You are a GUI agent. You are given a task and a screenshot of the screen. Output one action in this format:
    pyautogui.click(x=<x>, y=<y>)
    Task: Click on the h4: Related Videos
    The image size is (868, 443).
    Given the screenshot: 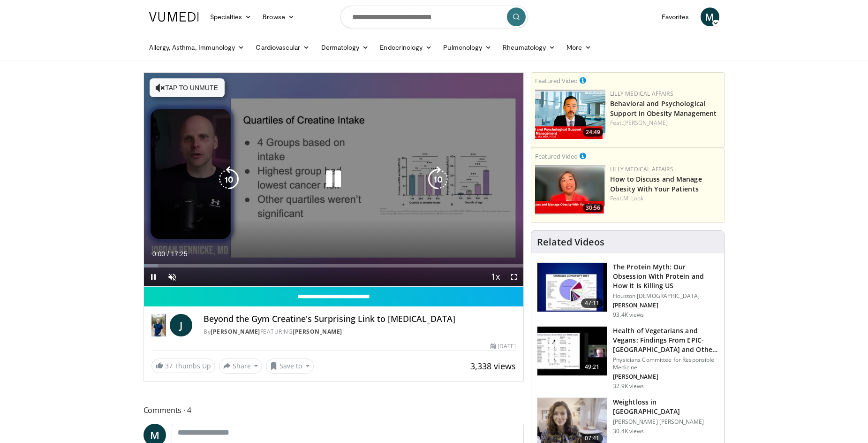 What is the action you would take?
    pyautogui.click(x=570, y=242)
    